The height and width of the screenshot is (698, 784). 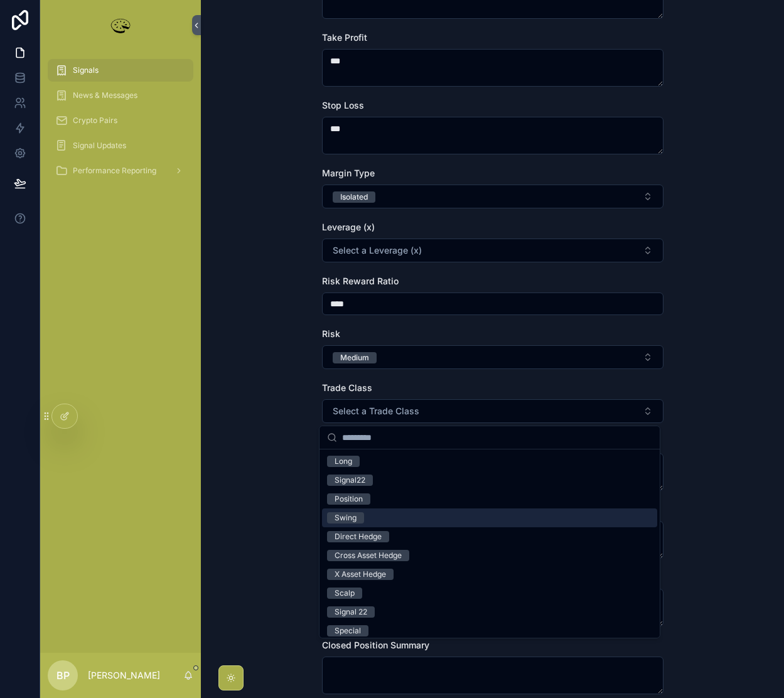 I want to click on span: Signals, so click(x=86, y=70).